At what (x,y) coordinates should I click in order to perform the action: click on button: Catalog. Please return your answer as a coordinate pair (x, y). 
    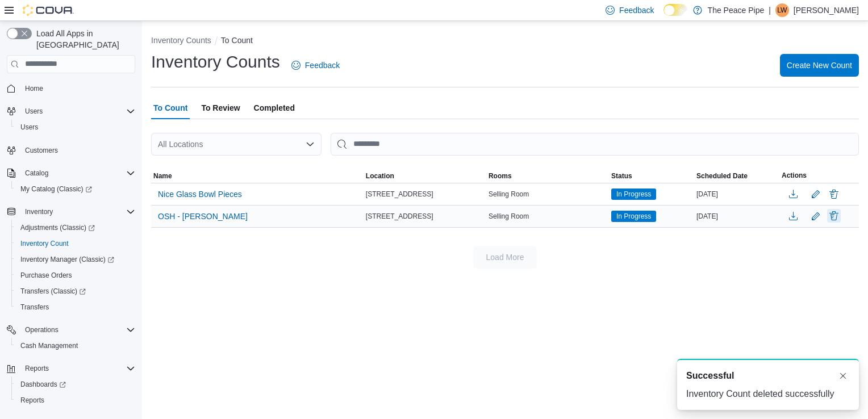
    Looking at the image, I should click on (71, 173).